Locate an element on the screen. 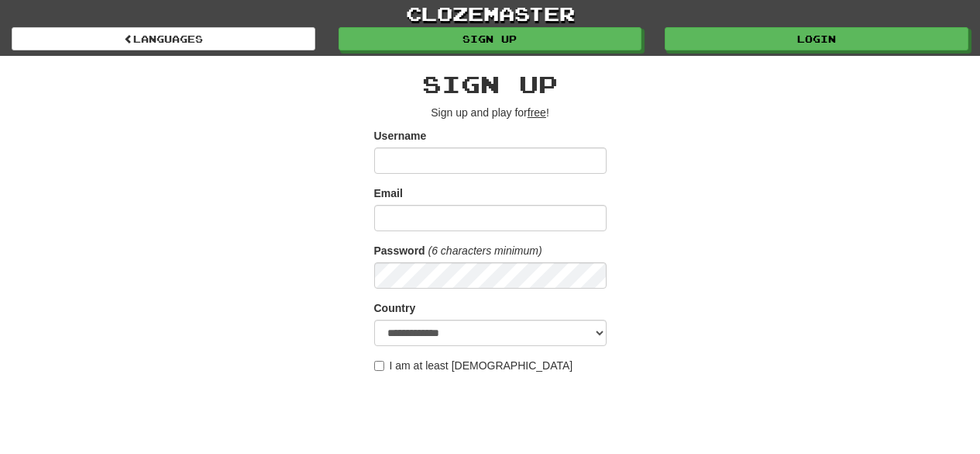 The image size is (980, 454). u: free is located at coordinates (537, 113).